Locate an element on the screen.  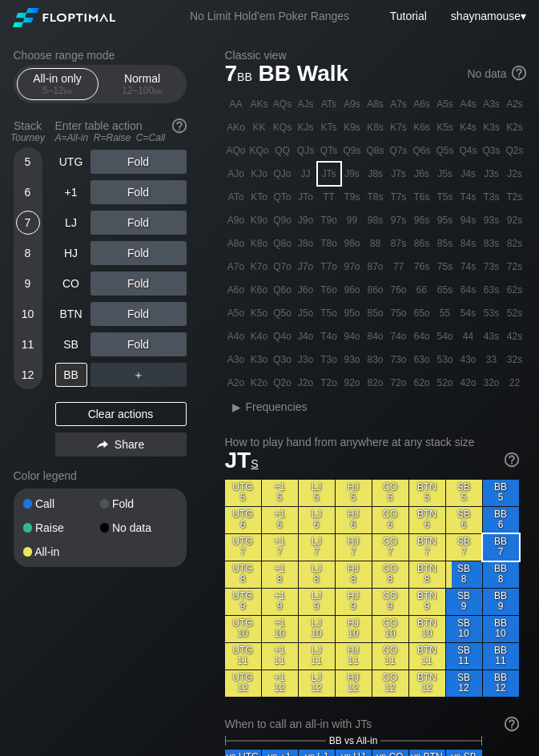
div: Raise is located at coordinates (62, 528).